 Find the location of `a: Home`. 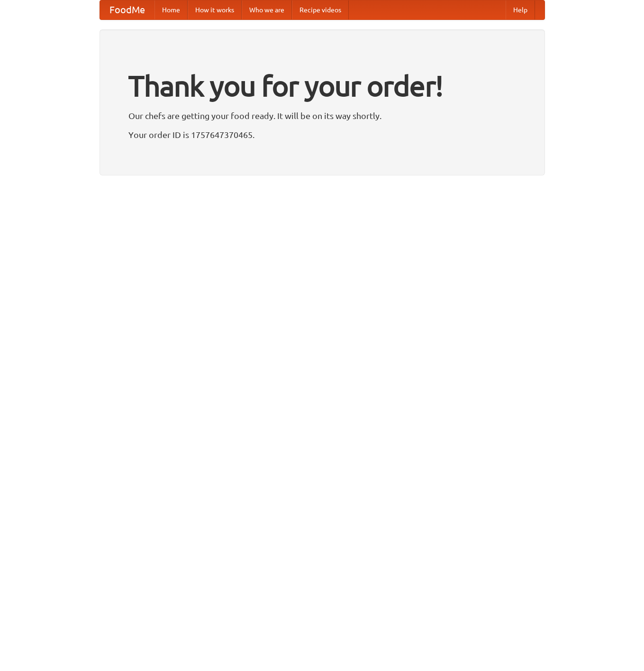

a: Home is located at coordinates (171, 10).